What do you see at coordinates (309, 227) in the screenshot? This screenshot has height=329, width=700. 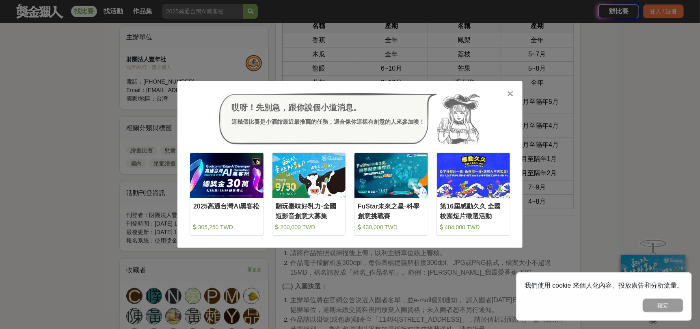 I see `div: 200,000 TWD` at bounding box center [309, 227].